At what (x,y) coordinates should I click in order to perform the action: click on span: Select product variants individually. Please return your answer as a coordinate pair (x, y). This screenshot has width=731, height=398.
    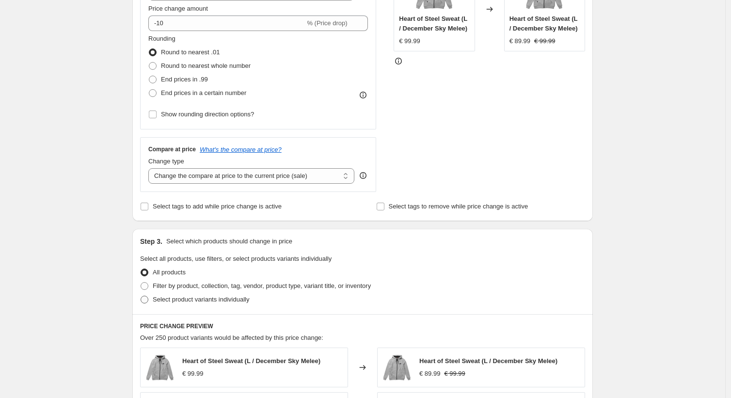
    Looking at the image, I should click on (201, 299).